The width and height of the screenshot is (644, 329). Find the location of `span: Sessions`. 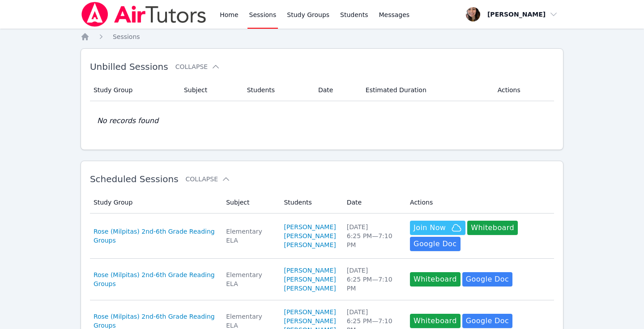

span: Sessions is located at coordinates (126, 37).